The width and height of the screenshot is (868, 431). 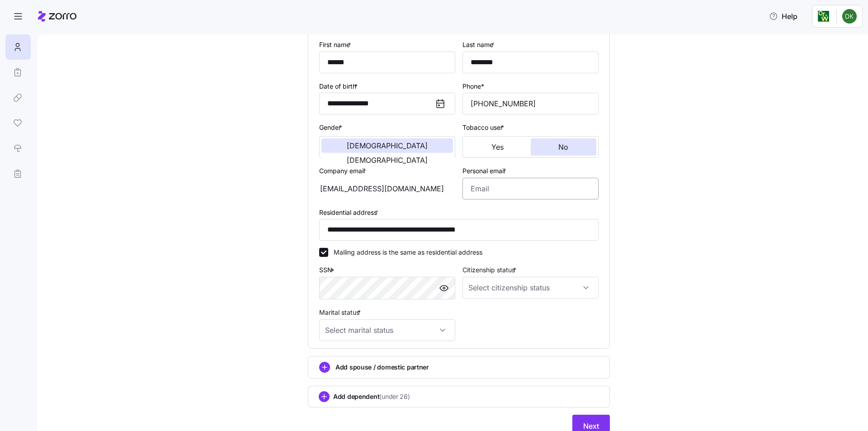 What do you see at coordinates (331, 127) in the screenshot?
I see `label: Gender` at bounding box center [331, 127].